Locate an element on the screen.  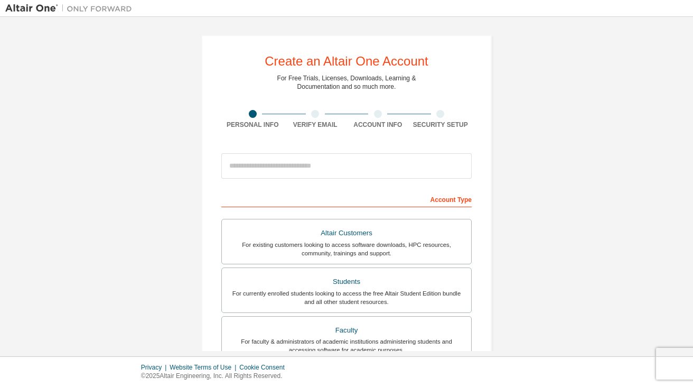
div: Account Info is located at coordinates (378, 125).